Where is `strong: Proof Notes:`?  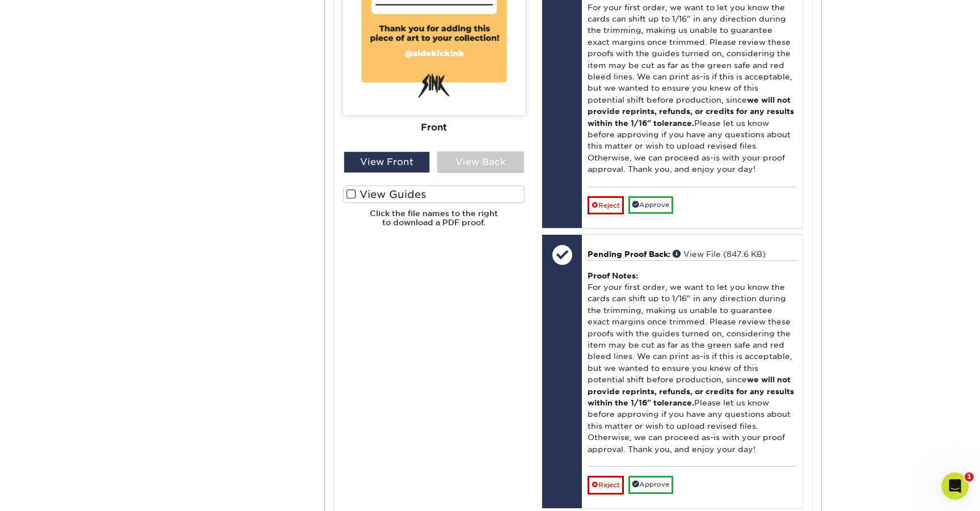
strong: Proof Notes: is located at coordinates (612, 276).